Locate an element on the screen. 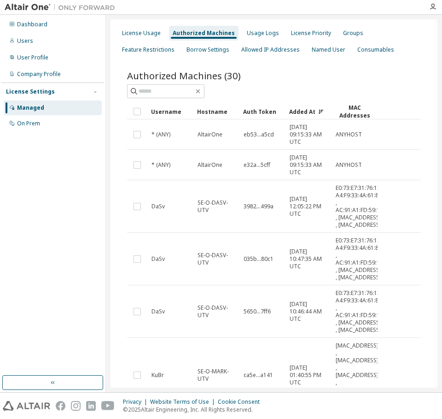 This screenshot has height=419, width=442. img: facebook.svg is located at coordinates (60, 406).